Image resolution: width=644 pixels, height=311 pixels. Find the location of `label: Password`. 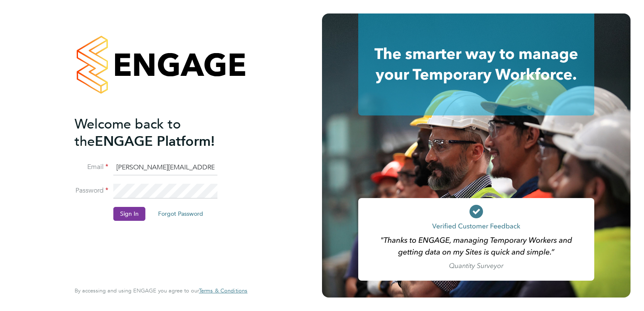

label: Password is located at coordinates (91, 191).